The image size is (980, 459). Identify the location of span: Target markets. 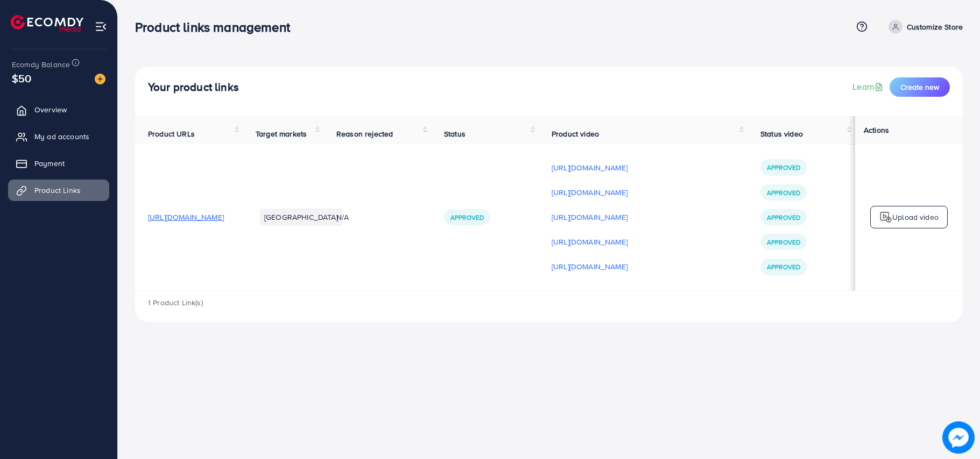
(281, 134).